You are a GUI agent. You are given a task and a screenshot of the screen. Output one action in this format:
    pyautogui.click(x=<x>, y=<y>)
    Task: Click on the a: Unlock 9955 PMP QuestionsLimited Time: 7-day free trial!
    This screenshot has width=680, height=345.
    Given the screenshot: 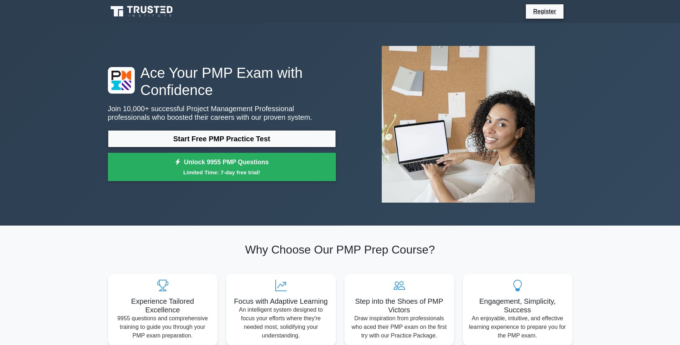 What is the action you would take?
    pyautogui.click(x=222, y=167)
    